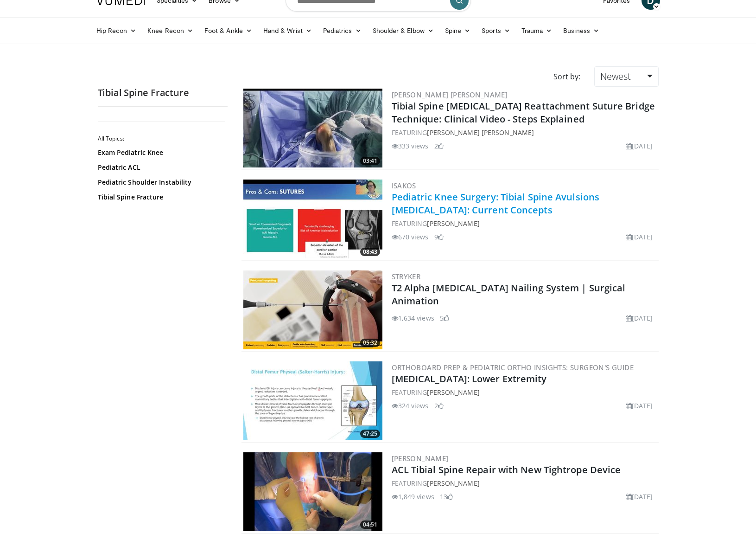  I want to click on a: ACL Tibial Spine Repair with New Tightrope Device, so click(506, 470).